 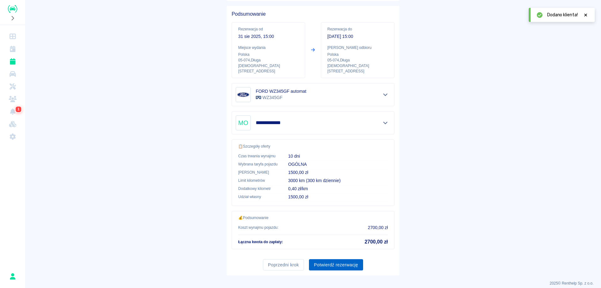 I want to click on p: 10 dni, so click(x=338, y=156).